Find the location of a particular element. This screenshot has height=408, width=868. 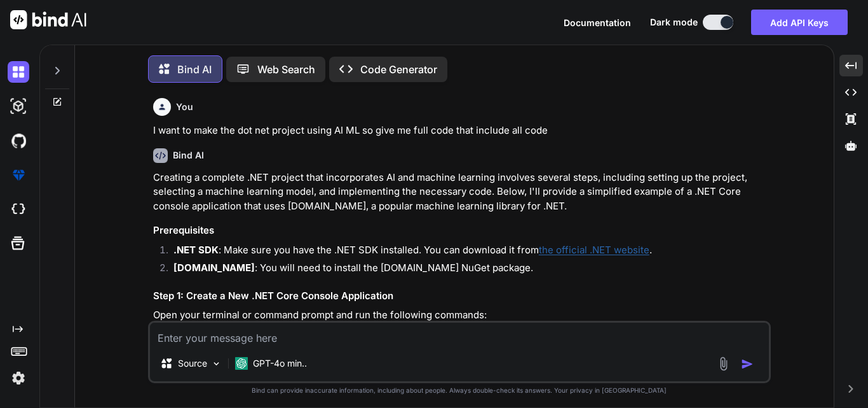

h3: Prerequisites is located at coordinates (461, 230).